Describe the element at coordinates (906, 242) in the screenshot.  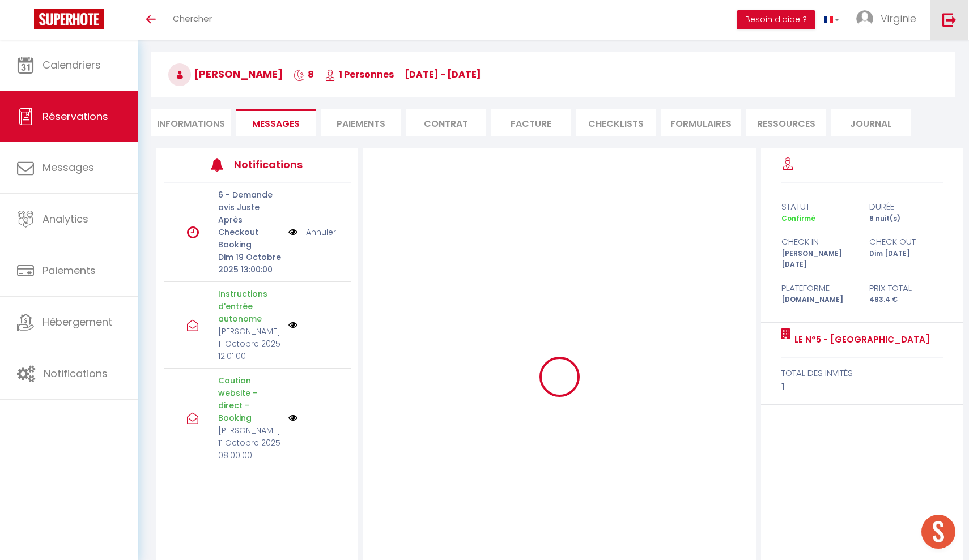
I see `div: check out` at that location.